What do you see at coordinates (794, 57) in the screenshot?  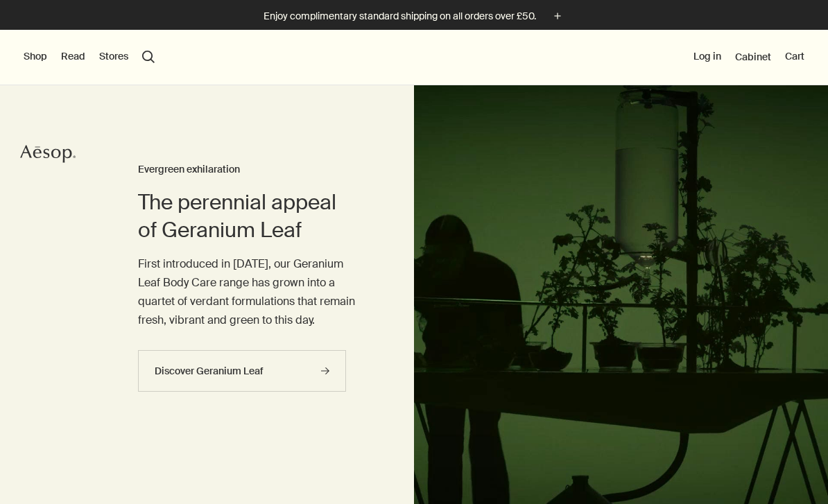 I see `button: Cart` at bounding box center [794, 57].